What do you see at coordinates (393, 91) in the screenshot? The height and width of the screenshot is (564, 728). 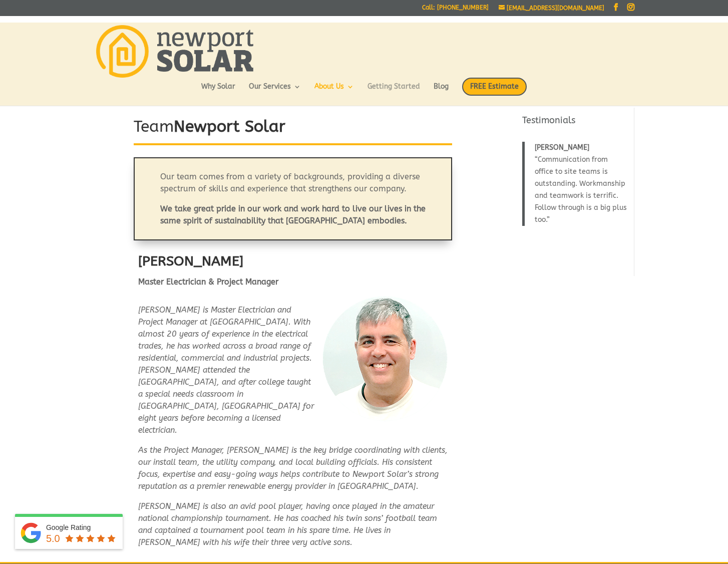 I see `a: Getting Started` at bounding box center [393, 91].